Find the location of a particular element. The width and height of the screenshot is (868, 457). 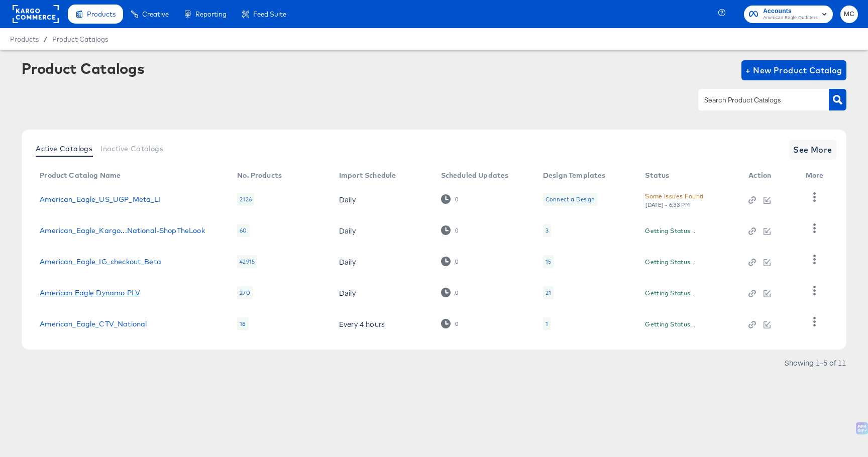

button: + New Product Catalog is located at coordinates (794, 70).